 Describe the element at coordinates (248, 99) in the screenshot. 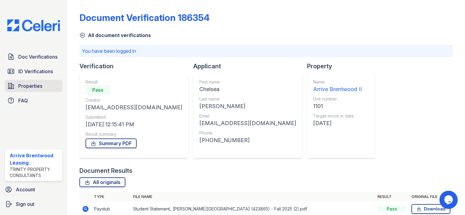

I see `div: Last name` at that location.